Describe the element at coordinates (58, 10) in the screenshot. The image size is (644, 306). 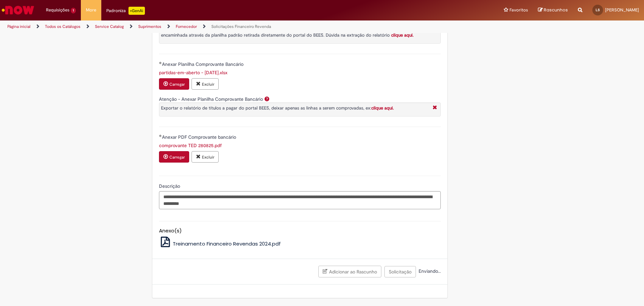
I see `span: Requisições` at that location.